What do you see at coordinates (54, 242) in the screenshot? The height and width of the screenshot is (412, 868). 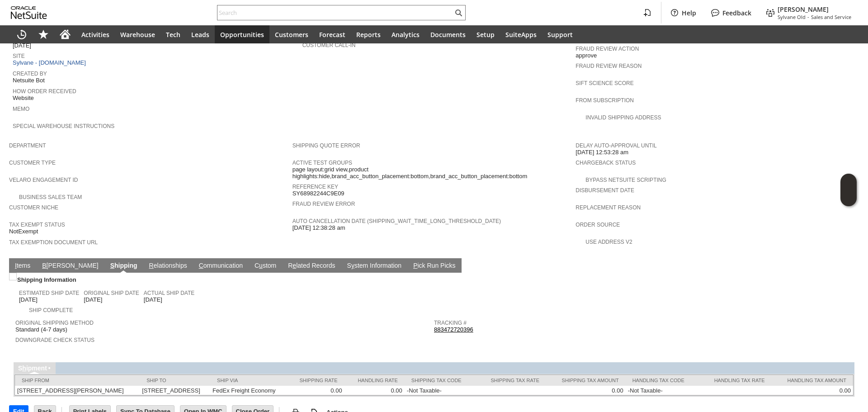 I see `a: Tax Exemption Document URL` at bounding box center [54, 242].